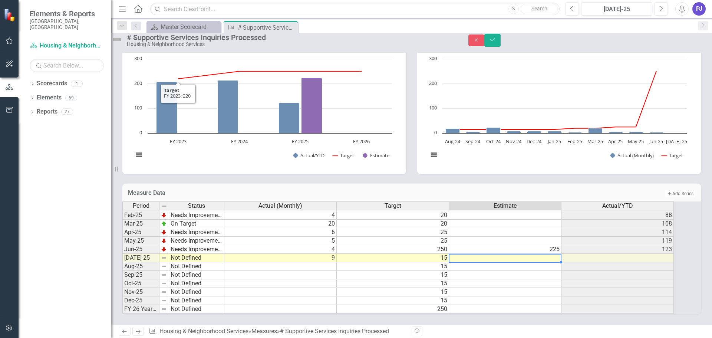 The width and height of the screenshot is (712, 338). I want to click on td: 250, so click(393, 309).